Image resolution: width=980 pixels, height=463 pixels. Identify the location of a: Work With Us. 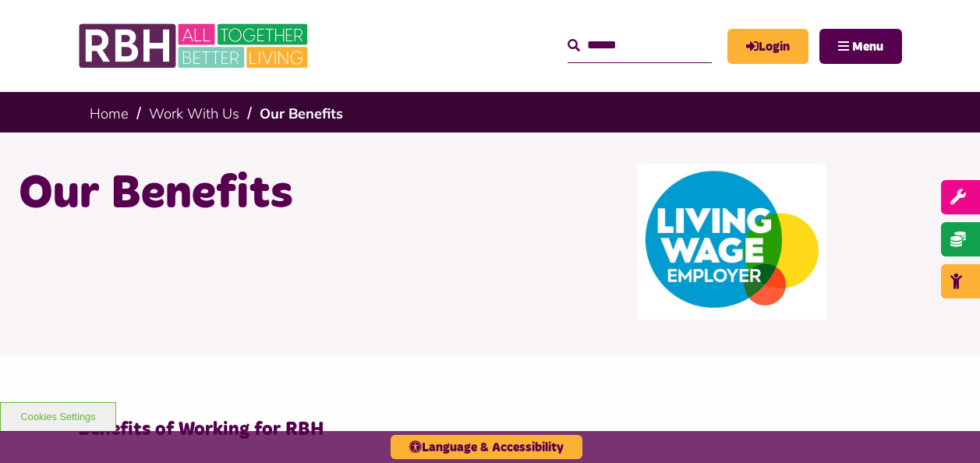
(195, 113).